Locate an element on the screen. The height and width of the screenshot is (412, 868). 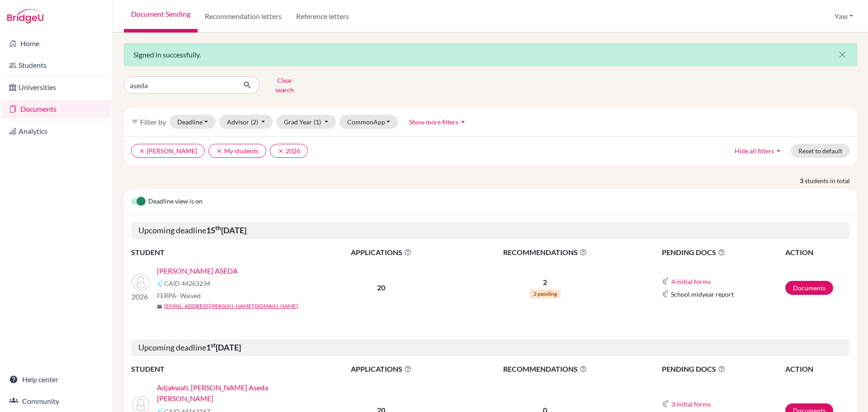
i: close is located at coordinates (842, 55).